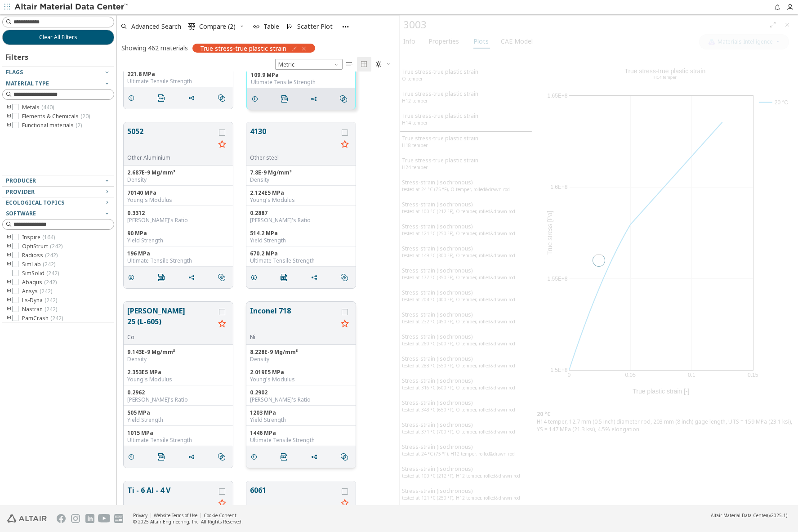  Describe the element at coordinates (49, 237) in the screenshot. I see `span: ( 164 )` at that location.